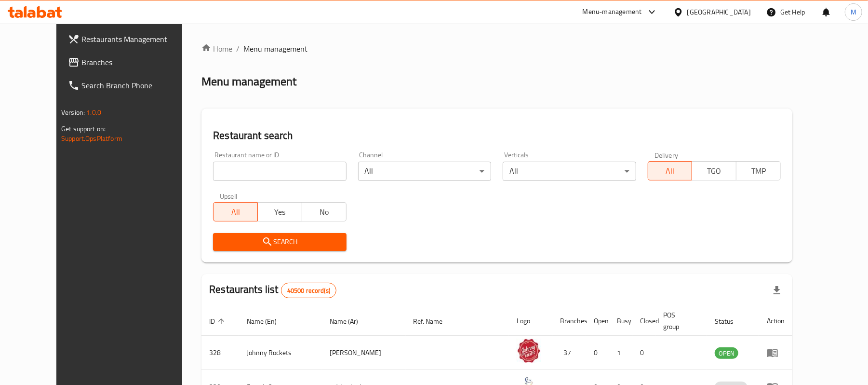 This screenshot has width=868, height=385. Describe the element at coordinates (727, 353) in the screenshot. I see `span: OPEN` at that location.